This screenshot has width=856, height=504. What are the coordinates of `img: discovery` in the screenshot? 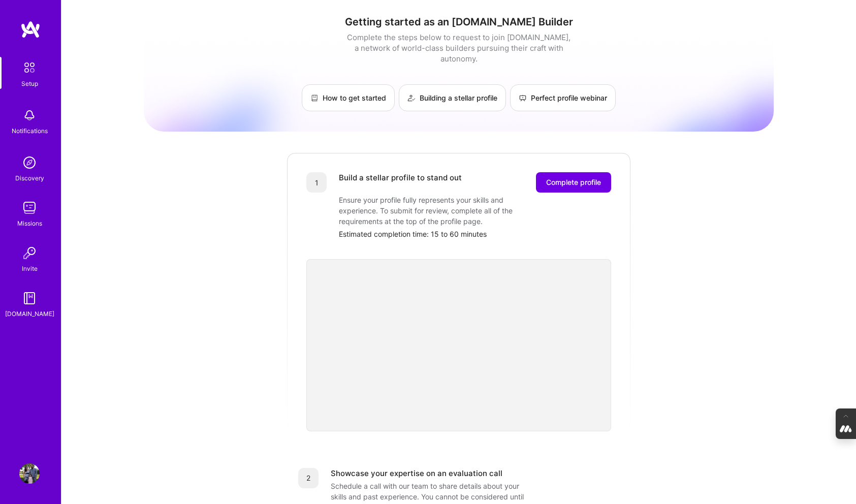 It's located at (29, 163).